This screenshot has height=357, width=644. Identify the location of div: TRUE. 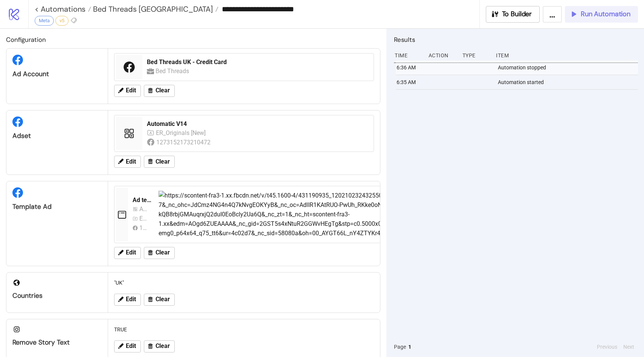
(244, 329).